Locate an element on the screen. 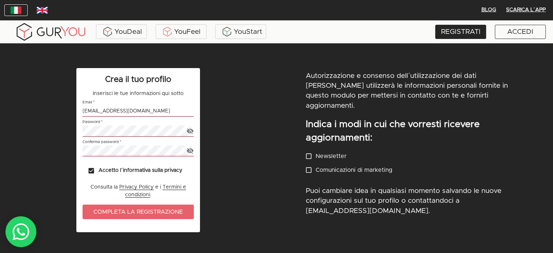 The image size is (553, 253). img: whatsAppIcon.04b8739f.svg is located at coordinates (21, 232).